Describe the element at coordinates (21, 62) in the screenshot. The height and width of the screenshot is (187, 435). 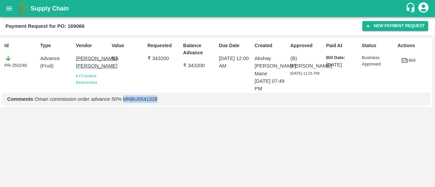
I see `div: PR-250248` at that location.